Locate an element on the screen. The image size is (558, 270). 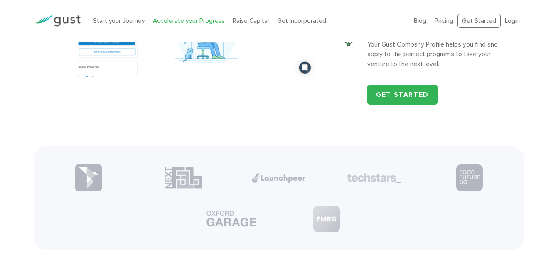
a: Raise Capital is located at coordinates (251, 21).